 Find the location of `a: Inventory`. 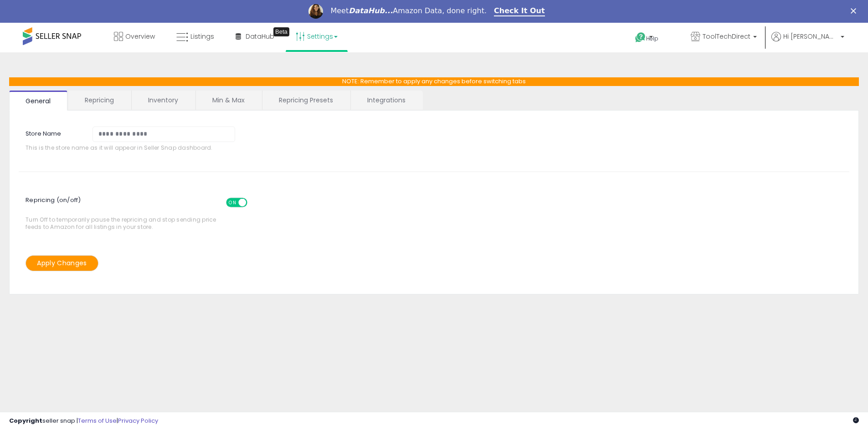

a: Inventory is located at coordinates (163, 100).